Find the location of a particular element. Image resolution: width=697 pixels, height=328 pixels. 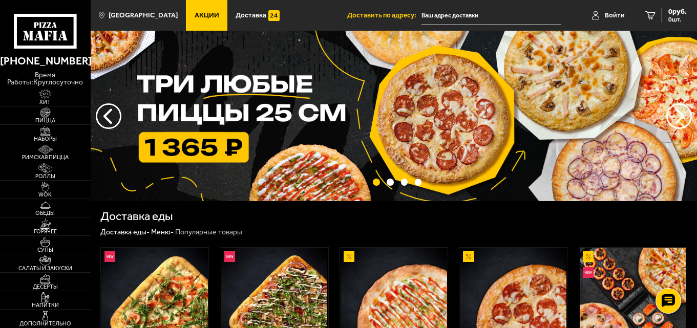

div: Популярные товары is located at coordinates (208, 232).